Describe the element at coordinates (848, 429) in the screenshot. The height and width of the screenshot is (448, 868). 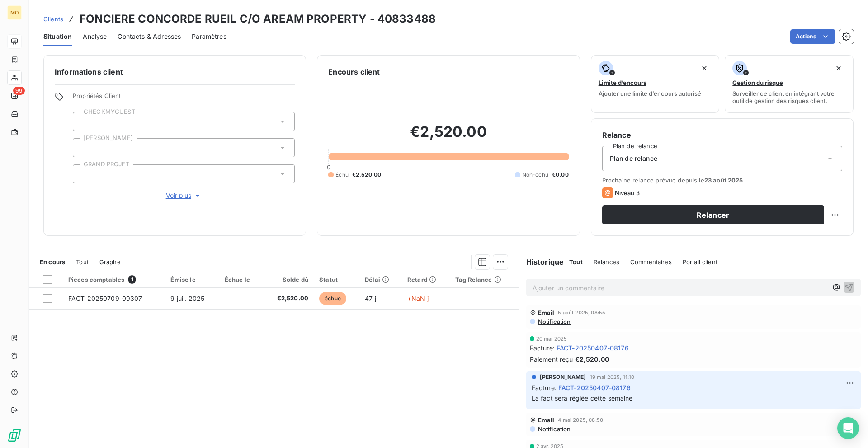
I see `div: Open Intercom Messenger` at that location.